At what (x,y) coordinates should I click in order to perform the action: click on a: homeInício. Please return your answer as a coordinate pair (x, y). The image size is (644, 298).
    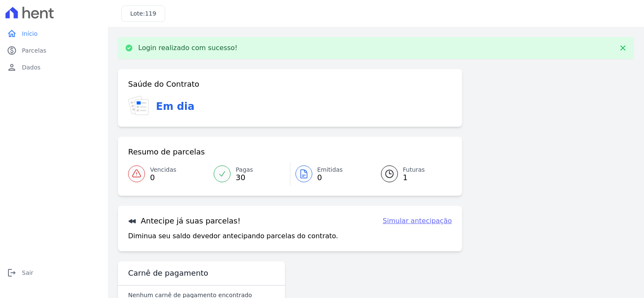
    Looking at the image, I should click on (54, 34).